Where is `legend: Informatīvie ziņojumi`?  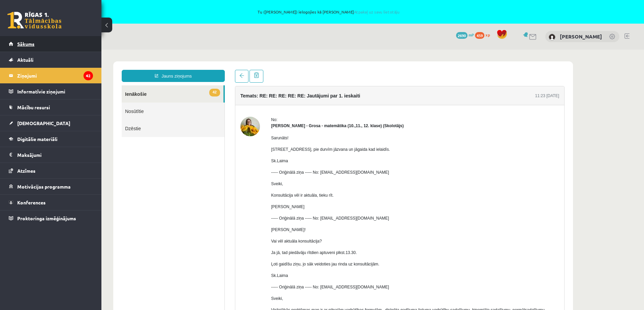
legend: Informatīvie ziņojumi is located at coordinates (55, 92).